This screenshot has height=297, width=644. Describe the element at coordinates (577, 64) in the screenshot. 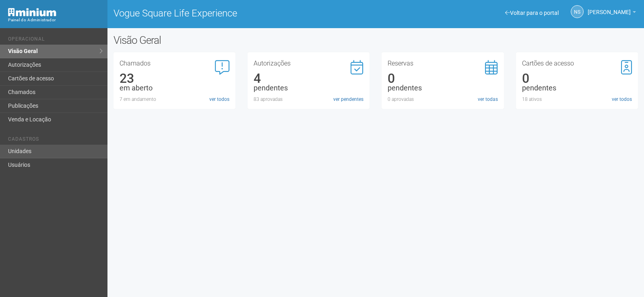

I see `h3: Cartões de acesso` at that location.